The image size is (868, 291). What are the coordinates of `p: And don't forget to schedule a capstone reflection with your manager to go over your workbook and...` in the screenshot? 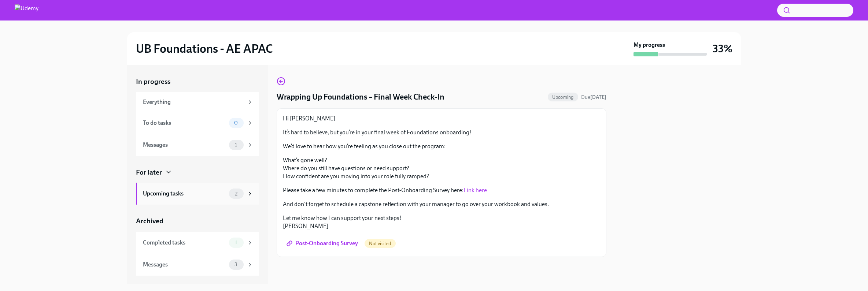 It's located at (442, 204).